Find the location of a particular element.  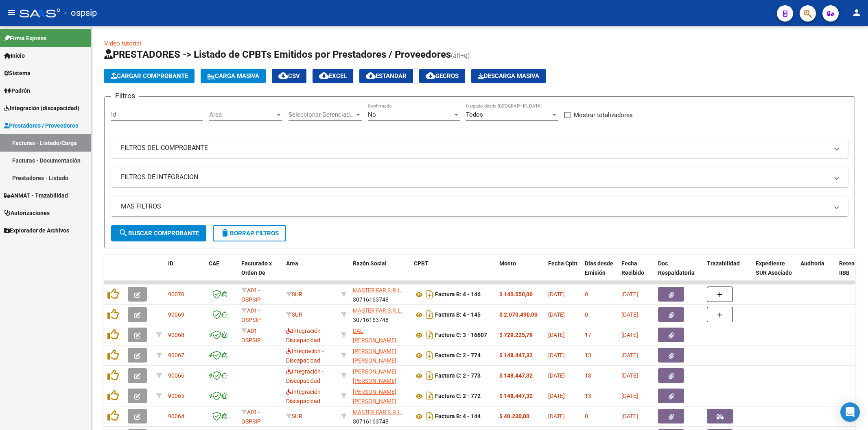

mat-icon: search is located at coordinates (123, 233).